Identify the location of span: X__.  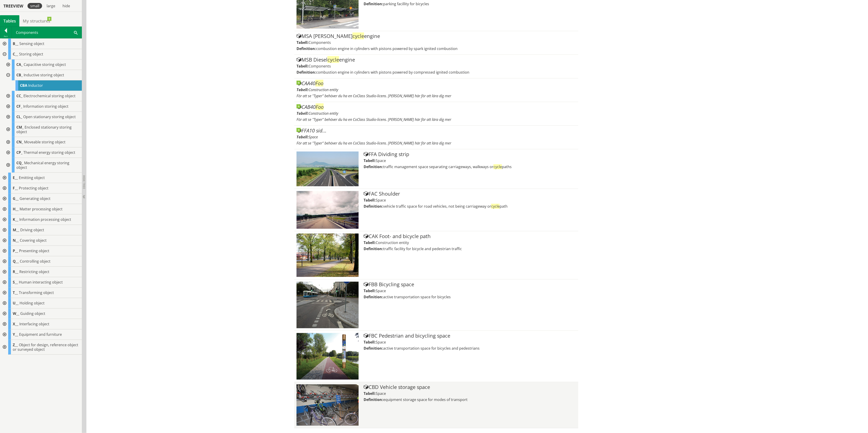
(16, 324).